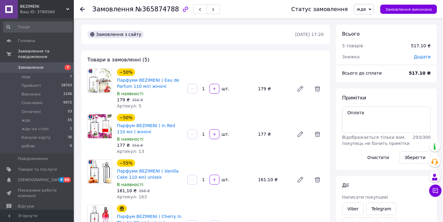 The image size is (443, 222). Describe the element at coordinates (26, 77) in the screenshot. I see `span: Нові` at that location.